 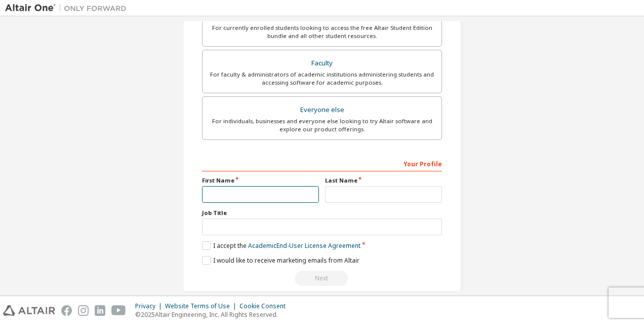 I want to click on div: Read and acccept EULA to continue, so click(x=322, y=278).